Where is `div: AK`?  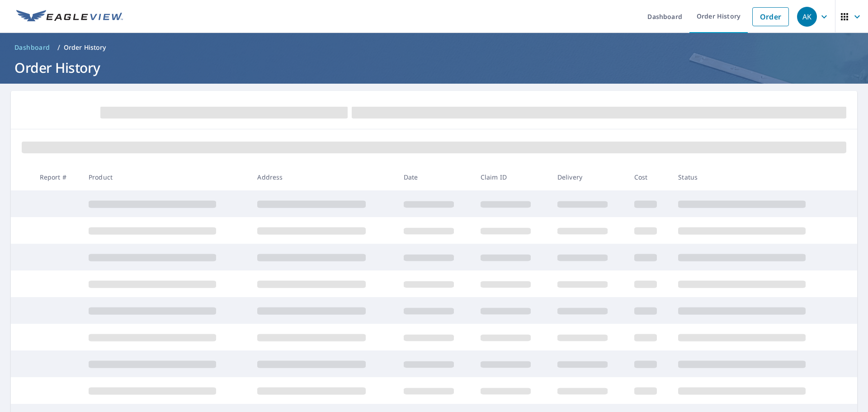
div: AK is located at coordinates (807, 17).